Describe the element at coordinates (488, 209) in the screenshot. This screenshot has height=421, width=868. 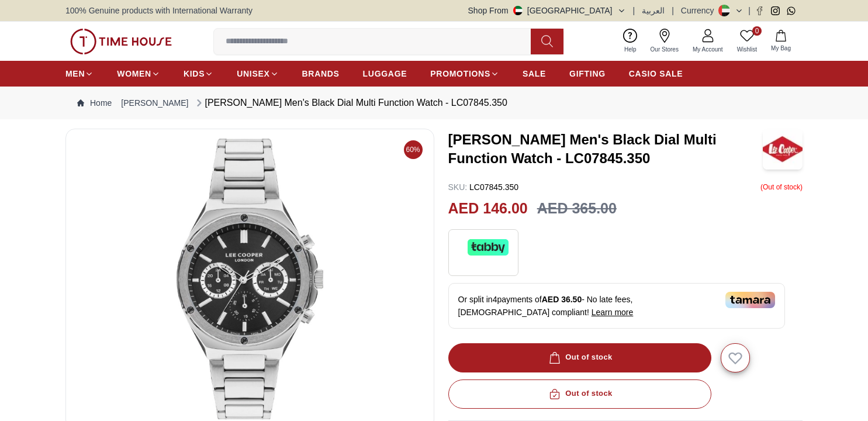
I see `h2: AED 146.00` at that location.